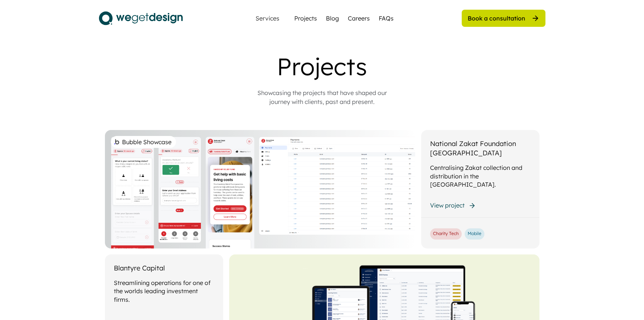 Image resolution: width=644 pixels, height=320 pixels. I want to click on a: FAQs, so click(386, 18).